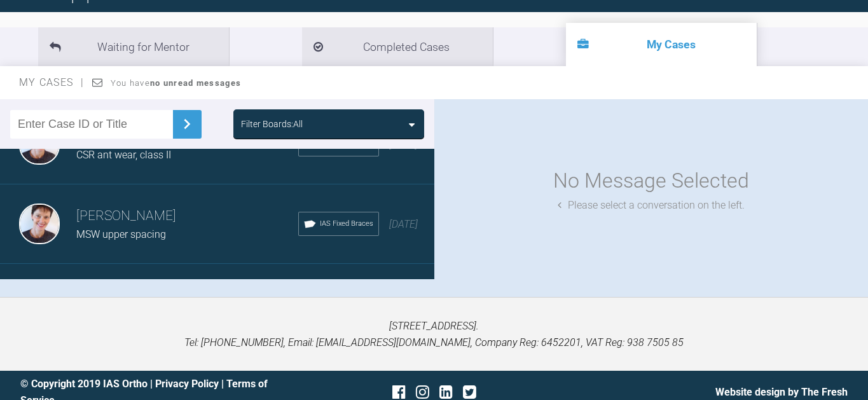 Image resolution: width=868 pixels, height=400 pixels. I want to click on li: Completed Cases, so click(397, 47).